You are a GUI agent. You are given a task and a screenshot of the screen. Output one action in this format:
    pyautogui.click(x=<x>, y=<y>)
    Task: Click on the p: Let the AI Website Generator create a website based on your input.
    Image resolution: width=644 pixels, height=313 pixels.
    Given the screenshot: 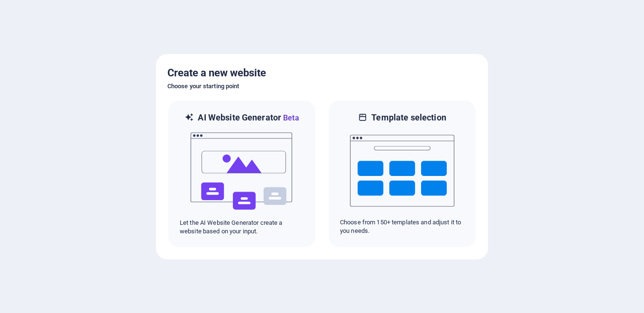 What is the action you would take?
    pyautogui.click(x=242, y=227)
    